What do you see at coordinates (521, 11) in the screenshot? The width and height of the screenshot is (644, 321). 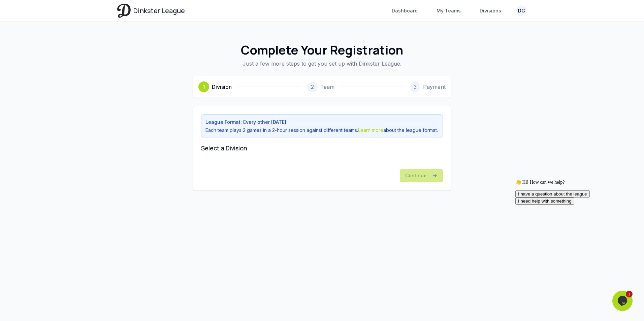 I see `button: DG` at bounding box center [521, 11].